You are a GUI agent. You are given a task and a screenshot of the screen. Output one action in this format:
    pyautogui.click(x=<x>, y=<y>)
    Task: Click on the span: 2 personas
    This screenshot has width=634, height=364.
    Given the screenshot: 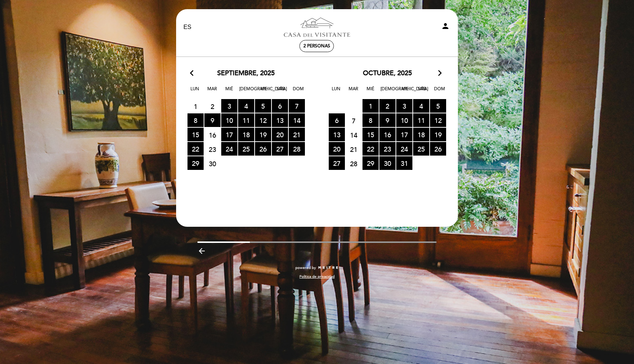 What is the action you would take?
    pyautogui.click(x=317, y=46)
    